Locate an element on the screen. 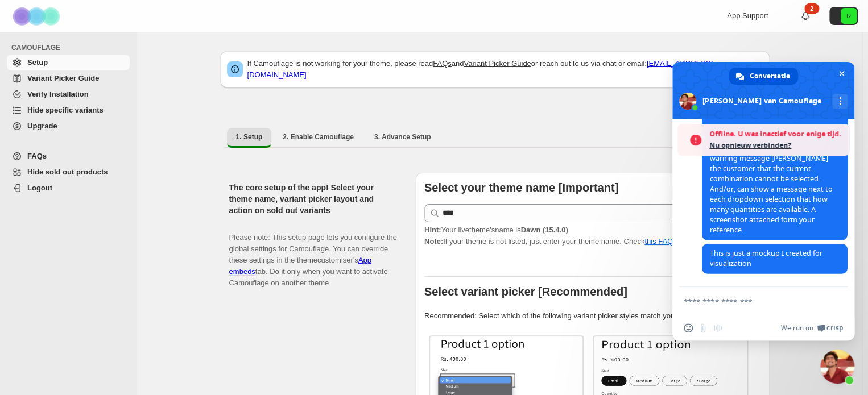 The image size is (868, 395). span: Conversatie is located at coordinates (769, 76).